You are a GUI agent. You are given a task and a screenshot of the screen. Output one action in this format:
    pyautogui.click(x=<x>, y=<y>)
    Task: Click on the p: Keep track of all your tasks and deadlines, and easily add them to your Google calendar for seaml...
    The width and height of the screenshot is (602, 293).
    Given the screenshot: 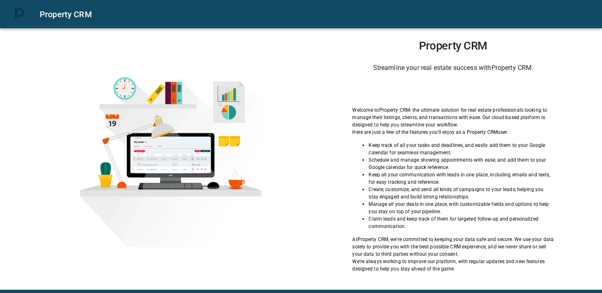 What is the action you would take?
    pyautogui.click(x=461, y=149)
    